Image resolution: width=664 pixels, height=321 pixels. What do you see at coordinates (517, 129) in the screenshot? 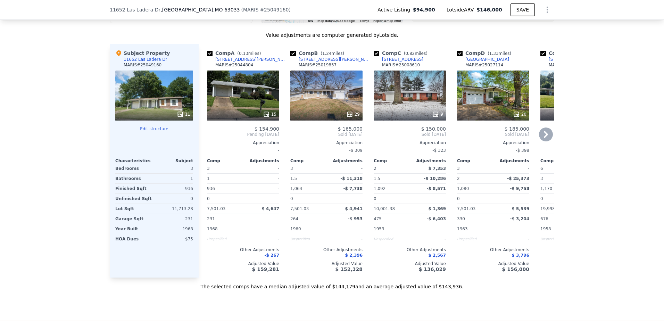
I see `span: $ 185,000` at bounding box center [517, 129].